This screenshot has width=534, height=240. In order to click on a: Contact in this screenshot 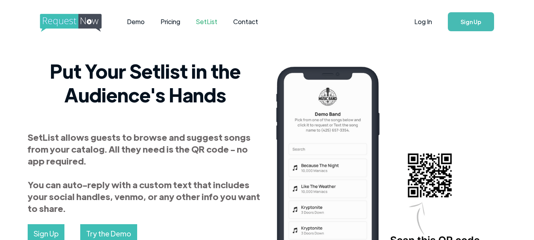, I will do `click(246, 22)`.